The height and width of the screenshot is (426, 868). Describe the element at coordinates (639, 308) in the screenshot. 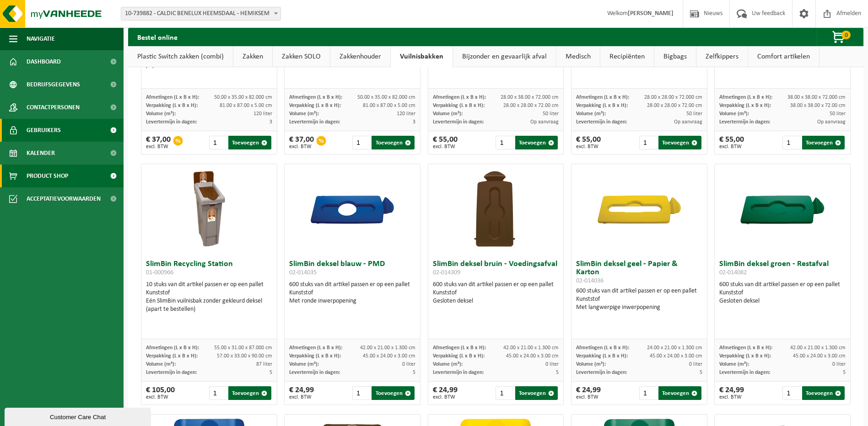

I see `div: Met langwerpige inwerpopening` at that location.